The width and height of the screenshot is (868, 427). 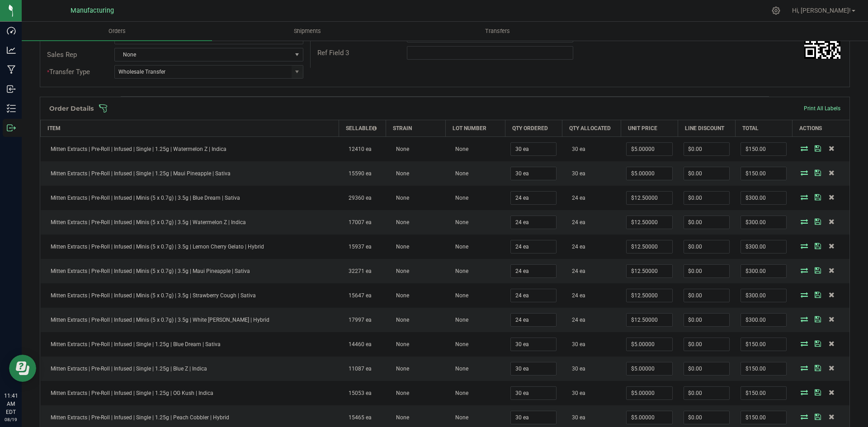 What do you see at coordinates (11, 419) in the screenshot?
I see `p: 08/19` at bounding box center [11, 419].